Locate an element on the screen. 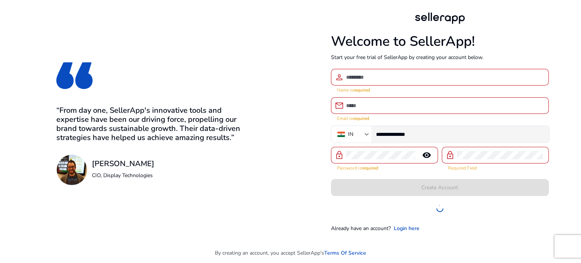  mat-error: Email is is located at coordinates (440, 118).